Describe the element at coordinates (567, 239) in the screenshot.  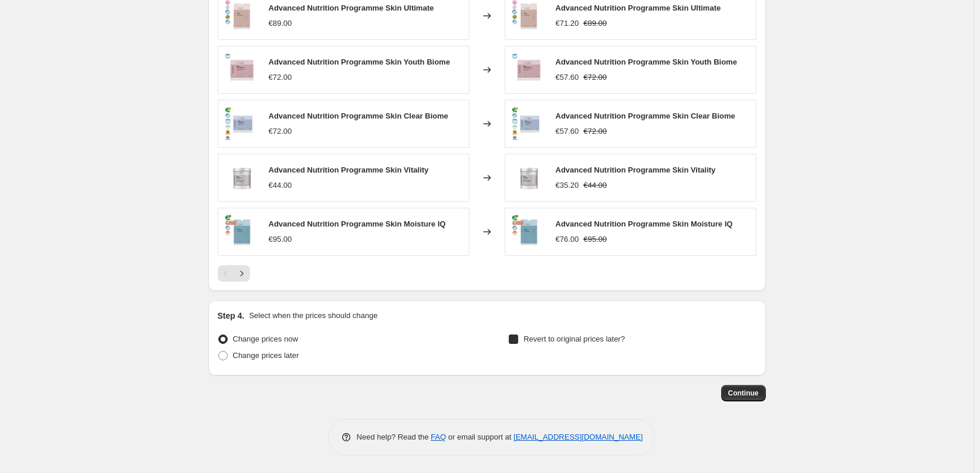
I see `span: €76.00` at that location.